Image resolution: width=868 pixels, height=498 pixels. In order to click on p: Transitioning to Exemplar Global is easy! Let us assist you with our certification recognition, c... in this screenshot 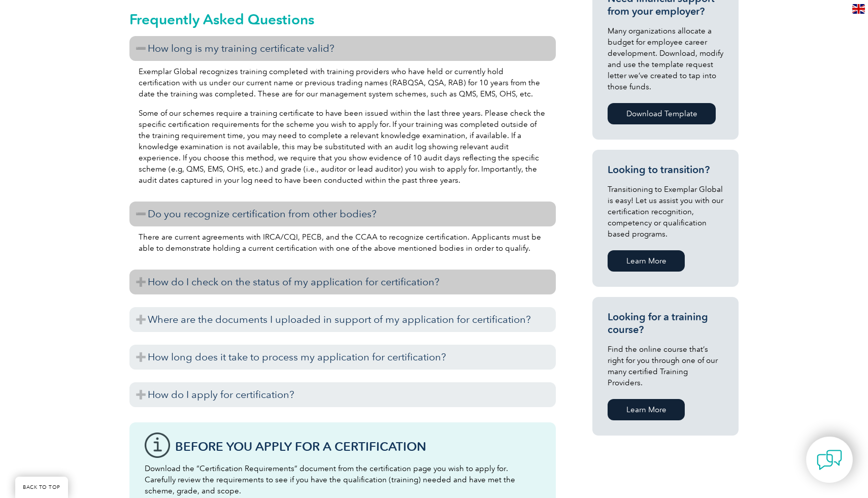, I will do `click(666, 211)`.